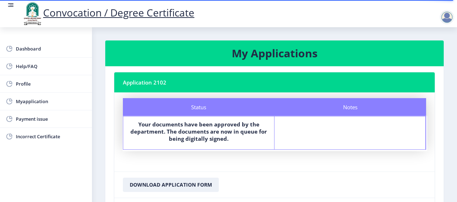  Describe the element at coordinates (32, 14) in the screenshot. I see `img: logo` at that location.